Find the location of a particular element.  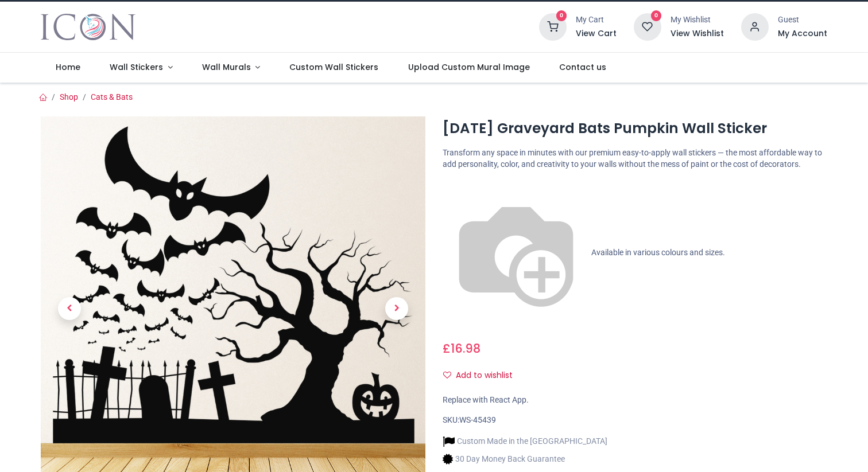

a: Shop is located at coordinates (69, 97).